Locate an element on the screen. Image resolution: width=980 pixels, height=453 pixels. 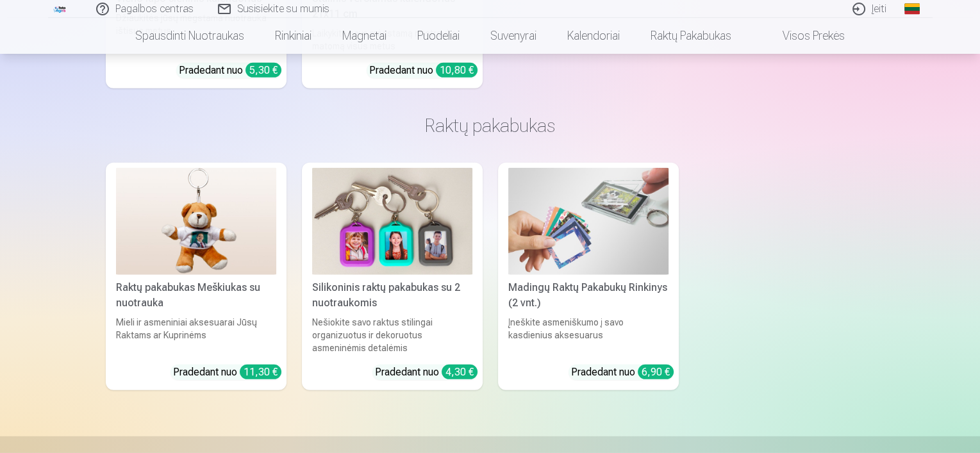
div: 5,30 € is located at coordinates (264, 70).